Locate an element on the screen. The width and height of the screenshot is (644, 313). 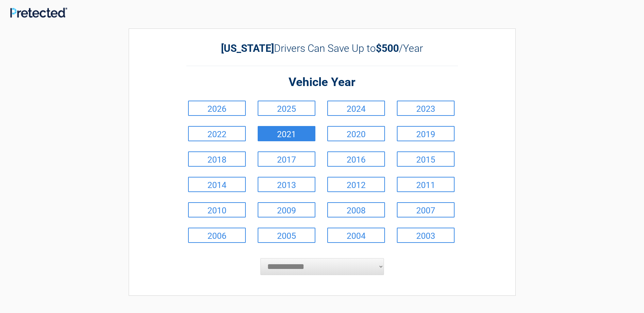
a: 2024 is located at coordinates (356, 108).